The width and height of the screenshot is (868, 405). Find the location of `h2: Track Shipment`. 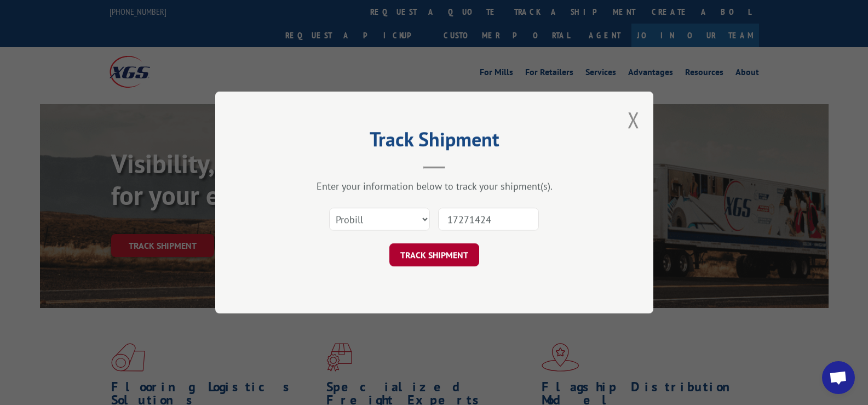

h2: Track Shipment is located at coordinates (434, 142).